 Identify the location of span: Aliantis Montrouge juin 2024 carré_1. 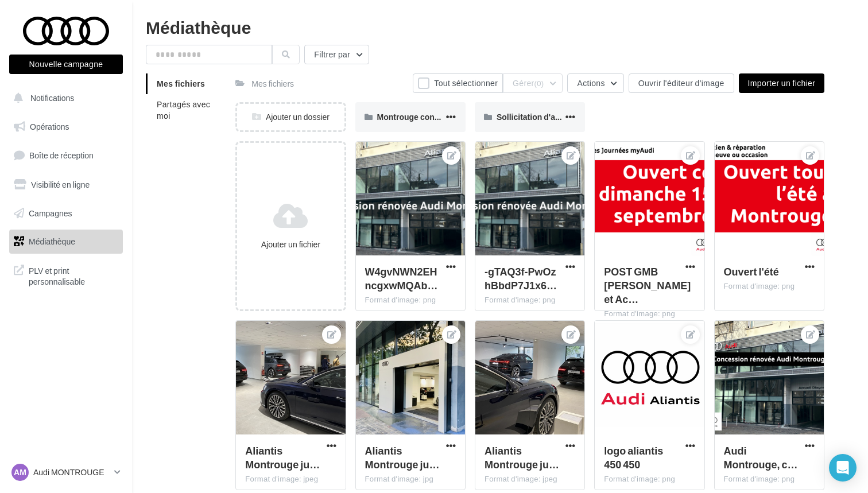
(403, 457).